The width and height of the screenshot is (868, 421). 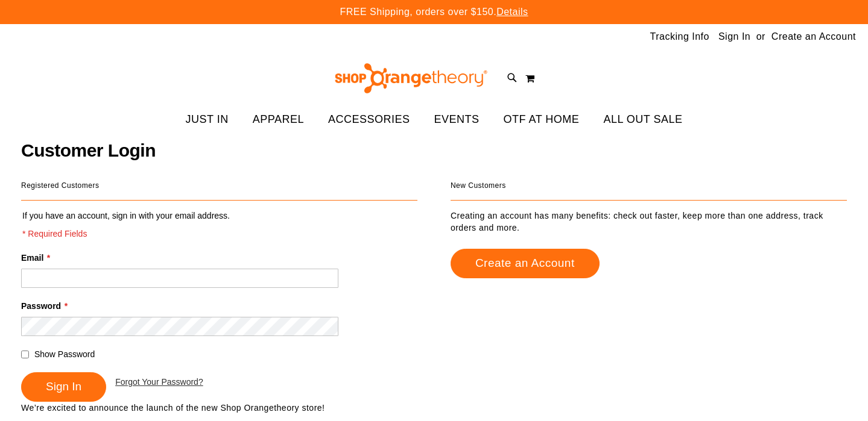 I want to click on span: ALL OUT SALE, so click(x=642, y=120).